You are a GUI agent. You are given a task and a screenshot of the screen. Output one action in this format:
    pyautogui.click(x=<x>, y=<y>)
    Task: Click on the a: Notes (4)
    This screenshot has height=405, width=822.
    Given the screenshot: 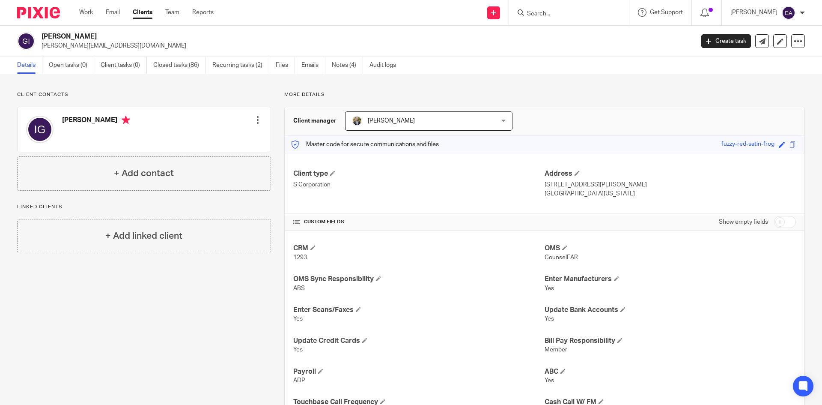 What is the action you would take?
    pyautogui.click(x=347, y=65)
    